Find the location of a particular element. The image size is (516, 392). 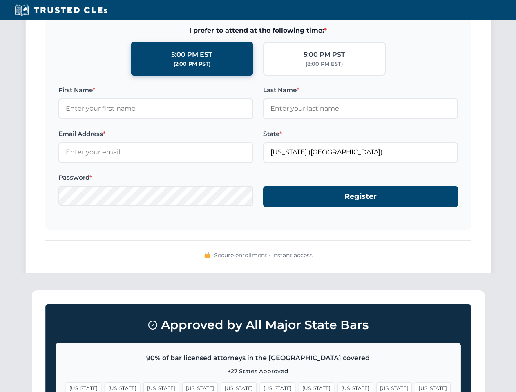

label: Email Address is located at coordinates (156, 134).